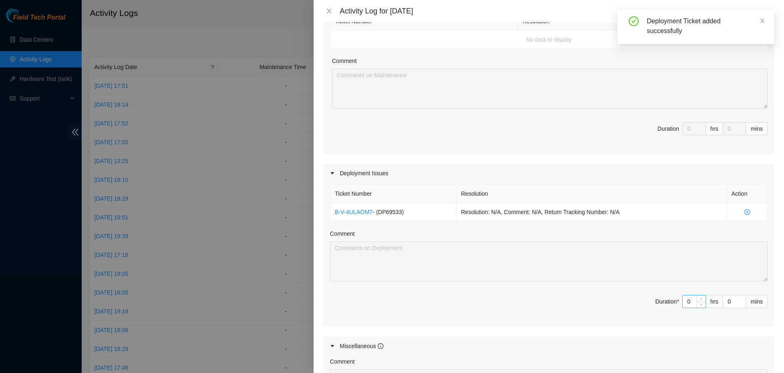 Image resolution: width=784 pixels, height=373 pixels. What do you see at coordinates (701, 305) in the screenshot?
I see `span: down` at bounding box center [701, 305].